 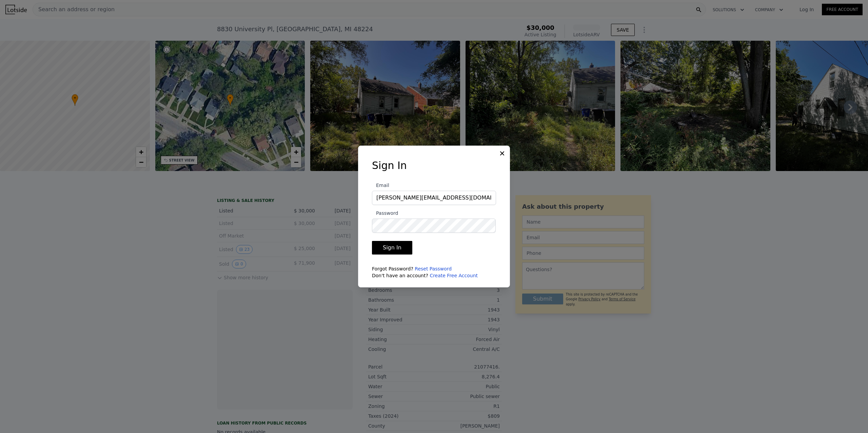 What do you see at coordinates (392, 248) in the screenshot?
I see `button: Sign In` at bounding box center [392, 248].